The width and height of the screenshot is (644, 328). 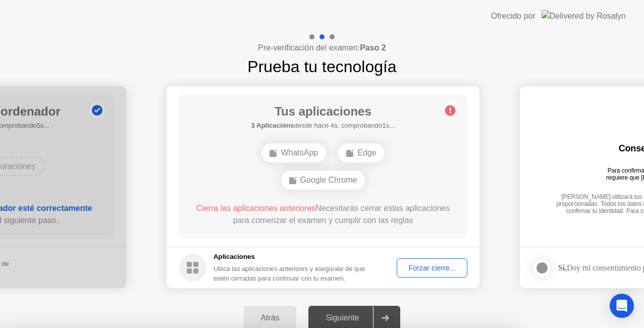 I want to click on div: Ofrecido por, so click(x=514, y=16).